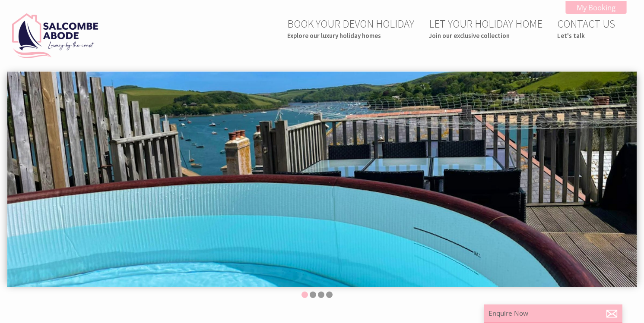 Image resolution: width=644 pixels, height=323 pixels. I want to click on small: Join our exclusive collection, so click(486, 36).